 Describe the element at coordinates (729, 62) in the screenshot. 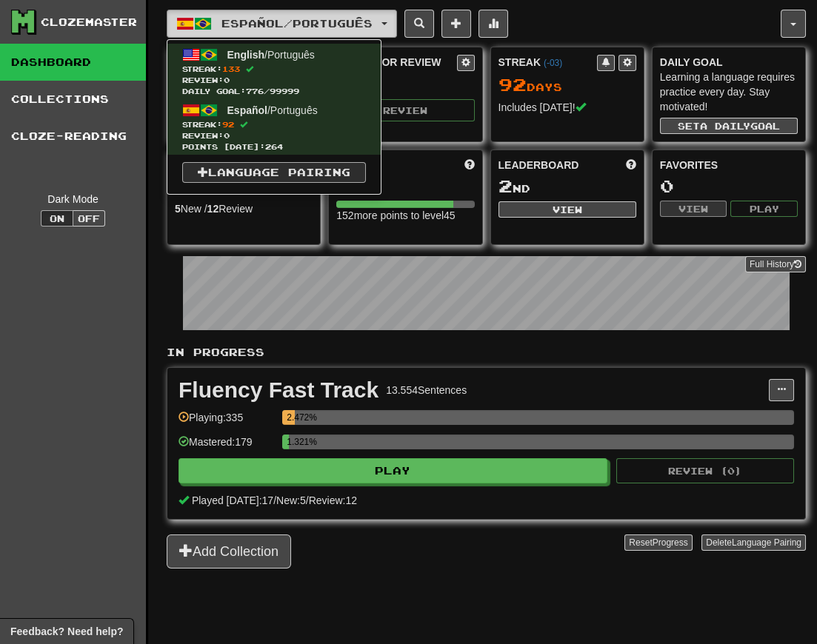

I see `div: Daily Goal` at that location.